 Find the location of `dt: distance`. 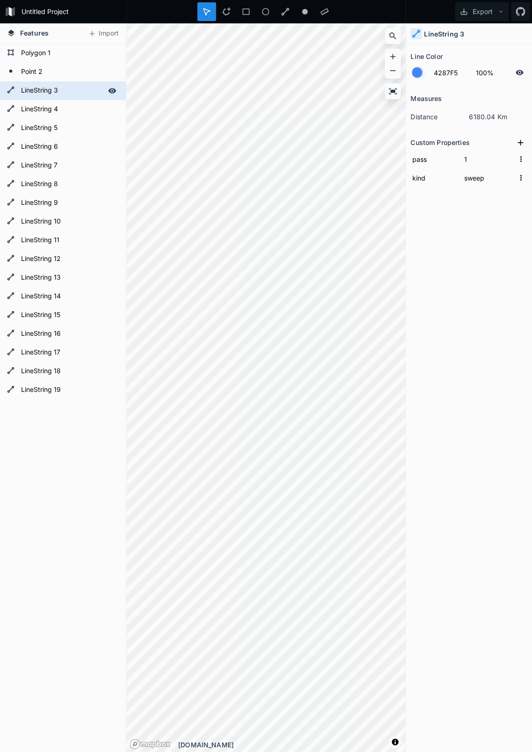

dt: distance is located at coordinates (439, 116).